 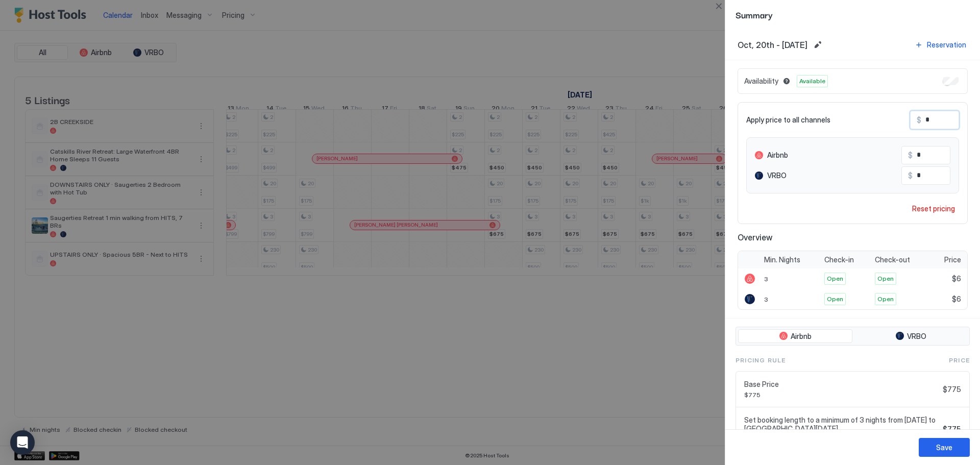 I want to click on button: Save, so click(x=944, y=447).